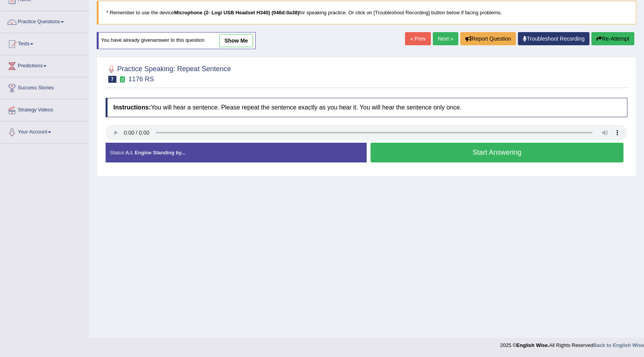  Describe the element at coordinates (619, 345) in the screenshot. I see `strong: Back to English Wise` at that location.